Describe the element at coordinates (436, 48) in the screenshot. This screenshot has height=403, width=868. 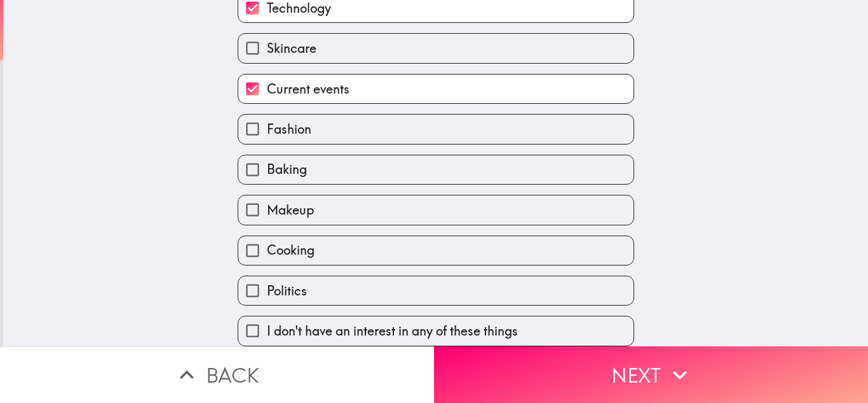
I see `button: Skincare` at that location.